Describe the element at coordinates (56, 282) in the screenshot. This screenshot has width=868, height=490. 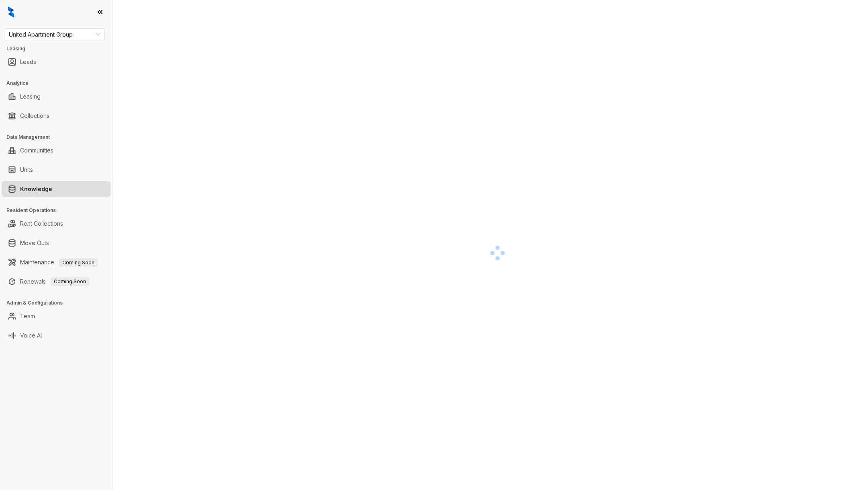
I see `li: Renewals` at that location.